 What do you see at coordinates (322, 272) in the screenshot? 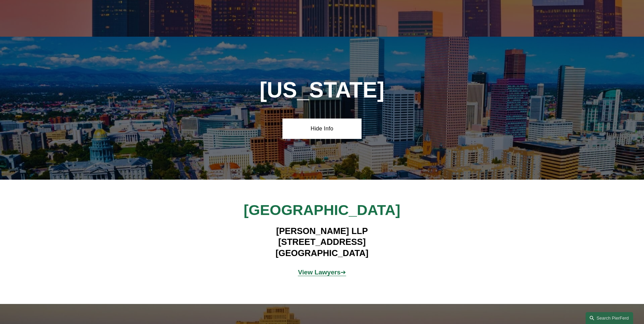
I see `a: View Lawyers➔` at bounding box center [322, 272].